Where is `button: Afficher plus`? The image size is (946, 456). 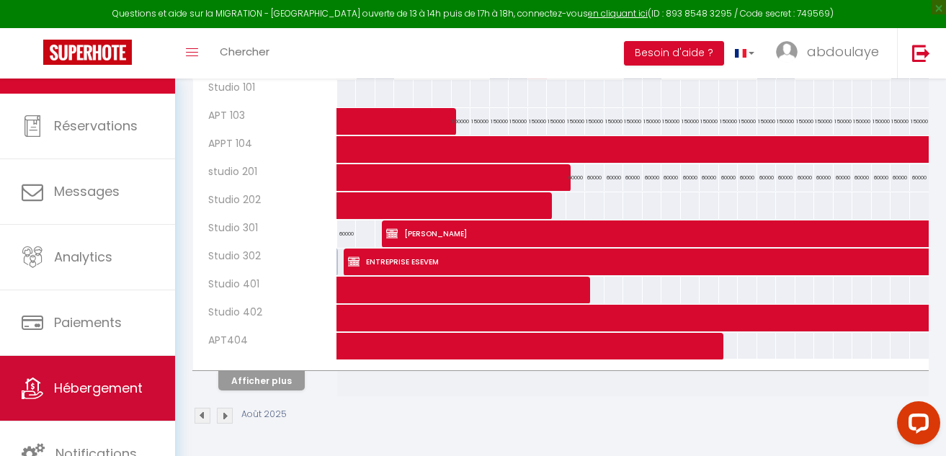 button: Afficher plus is located at coordinates (261, 380).